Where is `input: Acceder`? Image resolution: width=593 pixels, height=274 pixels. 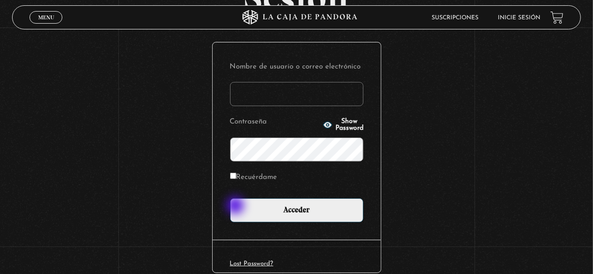 input: Acceder is located at coordinates (297, 211).